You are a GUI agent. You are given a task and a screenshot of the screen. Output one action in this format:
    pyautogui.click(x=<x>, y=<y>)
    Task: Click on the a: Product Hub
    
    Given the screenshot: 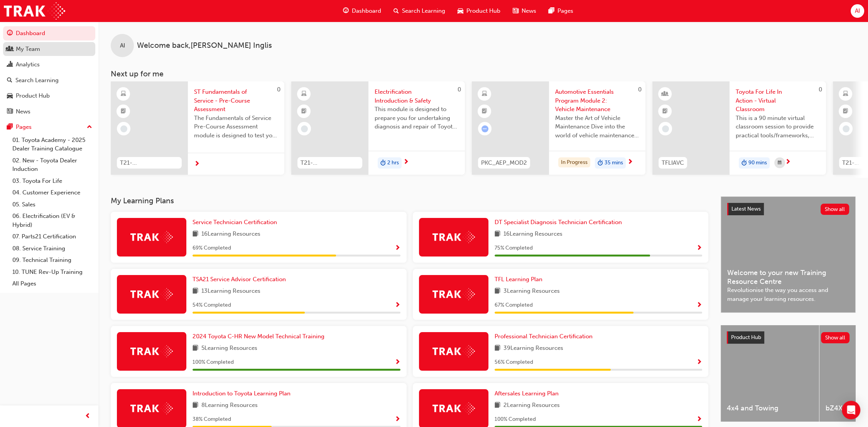 What is the action you would take?
    pyautogui.click(x=49, y=95)
    